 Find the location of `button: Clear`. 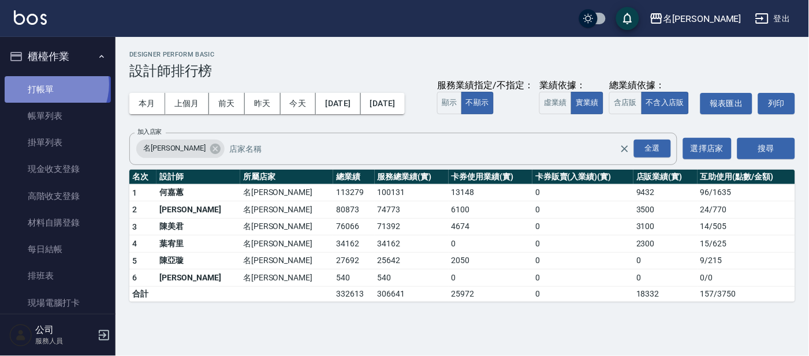

button: Clear is located at coordinates (625, 149).